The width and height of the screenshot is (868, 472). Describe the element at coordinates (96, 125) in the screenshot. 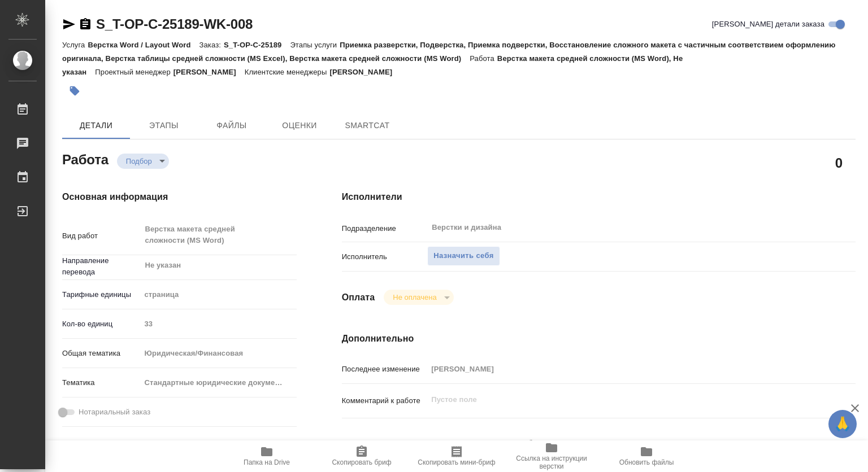

I see `span: Детали` at that location.